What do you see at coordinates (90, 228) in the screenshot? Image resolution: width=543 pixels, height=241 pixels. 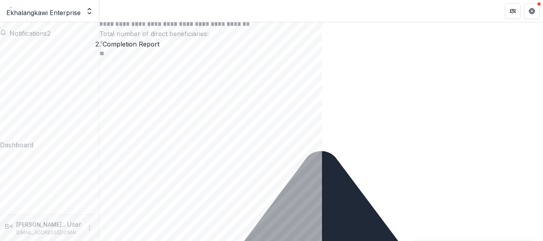 I see `button: More` at bounding box center [90, 228].